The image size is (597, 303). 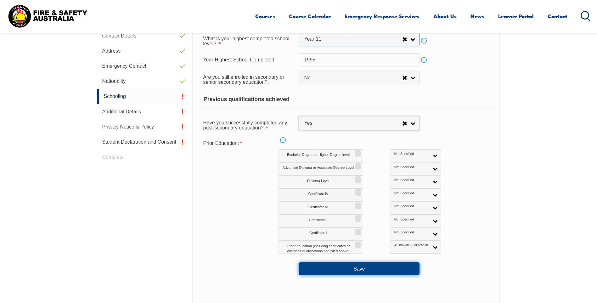 What do you see at coordinates (516, 16) in the screenshot?
I see `a: Learner Portal` at bounding box center [516, 16].